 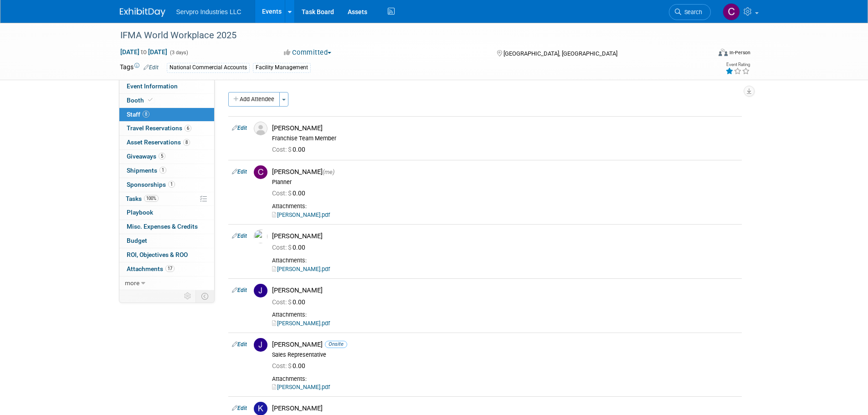 I want to click on a: Search, so click(x=690, y=12).